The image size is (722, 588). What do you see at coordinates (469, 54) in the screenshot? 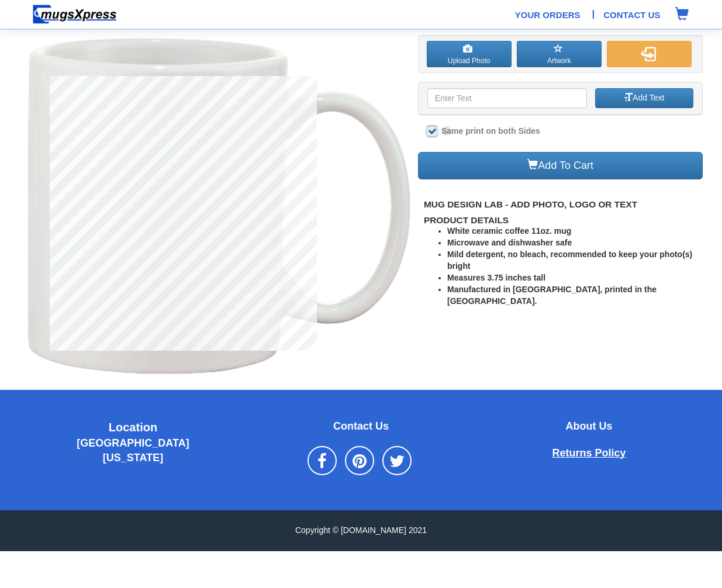
I see `label: Upload Photo` at bounding box center [469, 54].